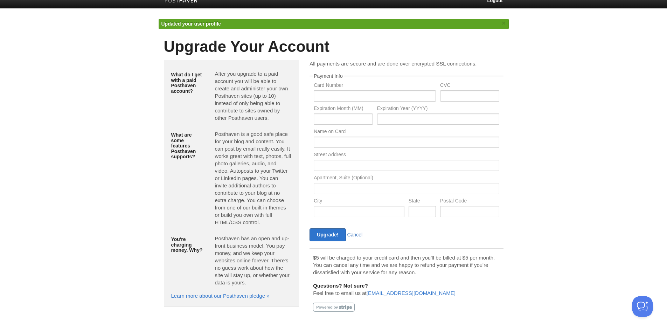 This screenshot has width=667, height=331. What do you see at coordinates (355, 235) in the screenshot?
I see `a: Cancel` at bounding box center [355, 235].